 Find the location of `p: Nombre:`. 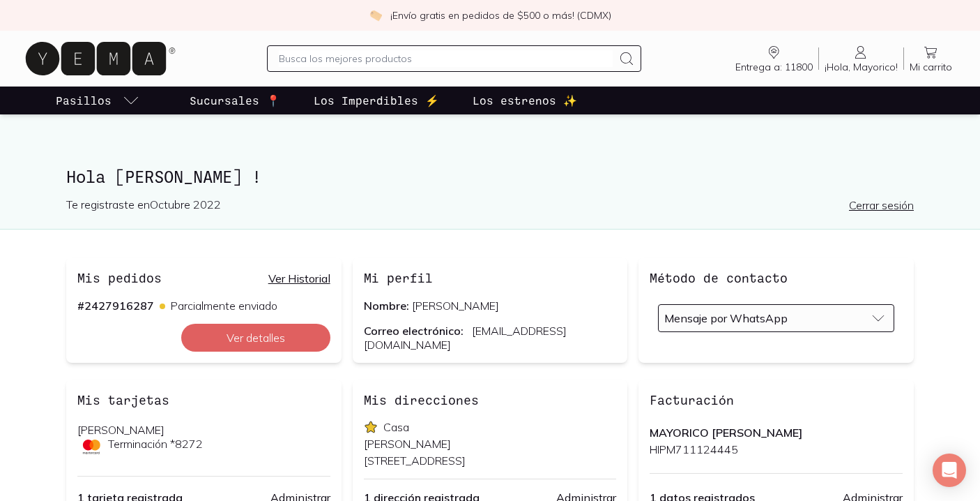

p: Nombre: is located at coordinates (490, 305).